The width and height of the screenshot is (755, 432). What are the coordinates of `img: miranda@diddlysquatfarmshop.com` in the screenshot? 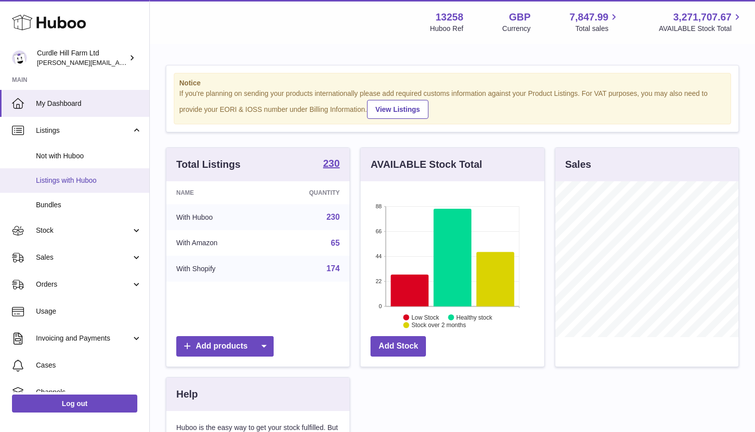 It's located at (19, 58).